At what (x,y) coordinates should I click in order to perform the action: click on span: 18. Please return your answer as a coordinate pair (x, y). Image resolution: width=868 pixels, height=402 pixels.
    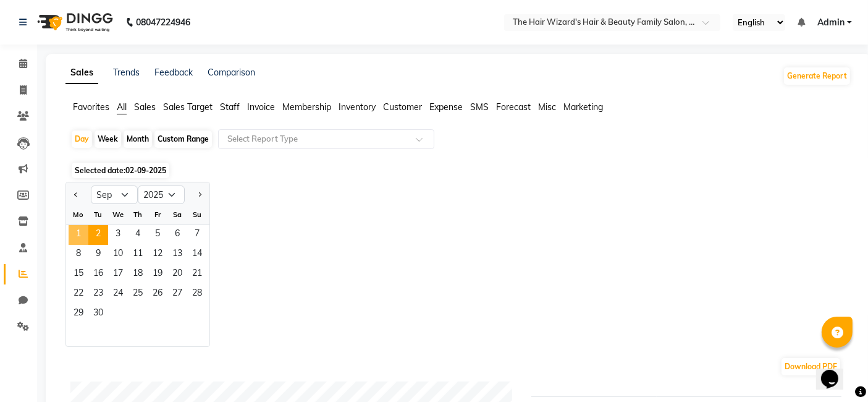
    Looking at the image, I should click on (138, 274).